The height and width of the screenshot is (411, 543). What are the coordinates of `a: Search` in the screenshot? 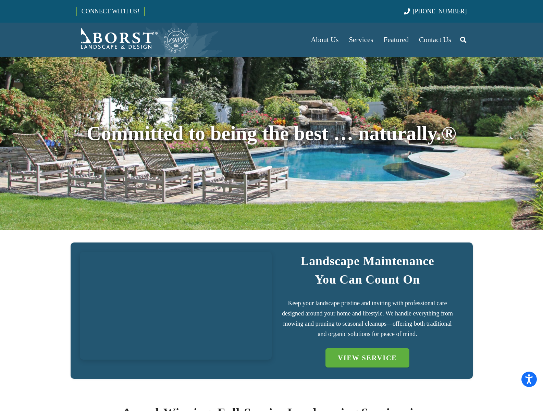 It's located at (463, 40).